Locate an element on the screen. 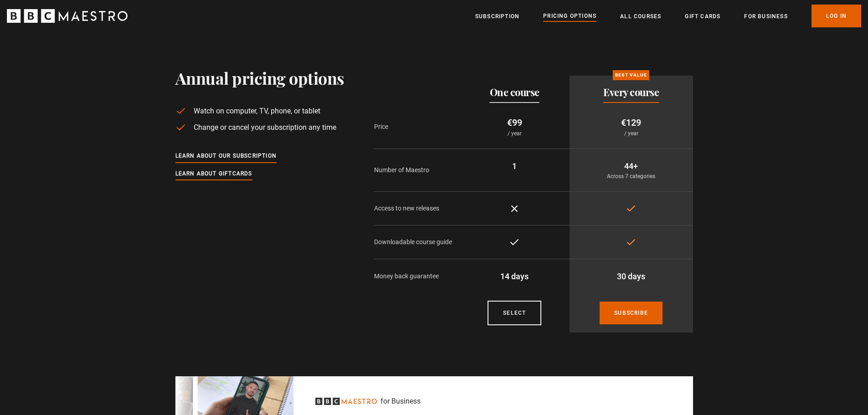  p: Downloadable course guide is located at coordinates (417, 242).